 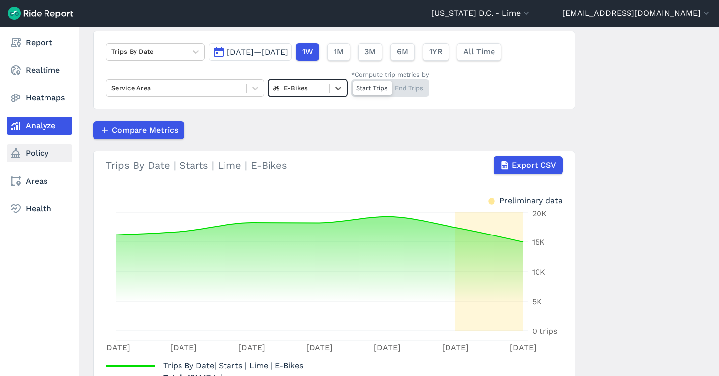 I want to click on span: All Time, so click(x=479, y=52).